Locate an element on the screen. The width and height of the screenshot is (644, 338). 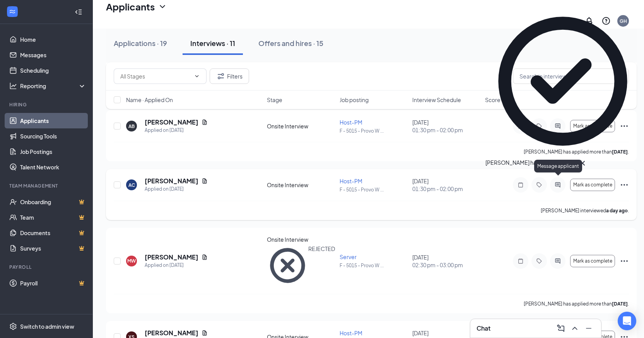
svg: Cross is located at coordinates (583, 164).